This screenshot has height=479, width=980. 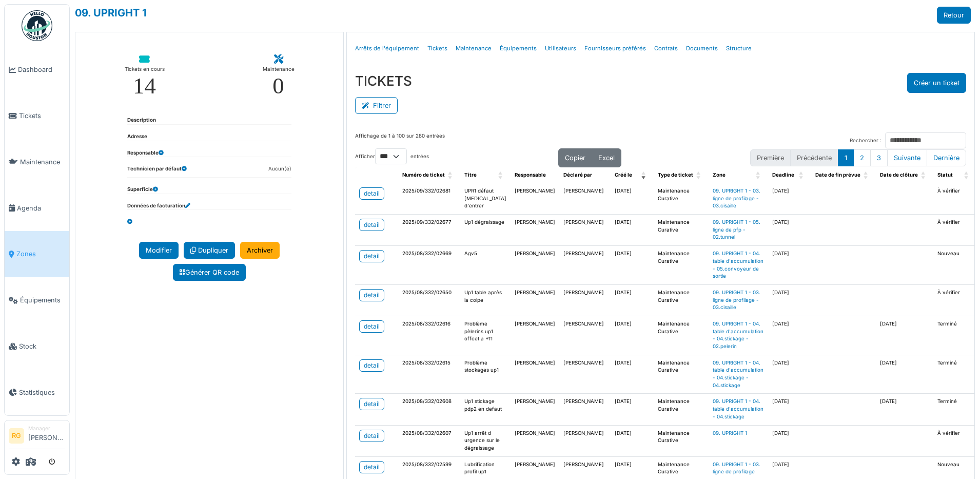 I want to click on dt: Description, so click(x=142, y=120).